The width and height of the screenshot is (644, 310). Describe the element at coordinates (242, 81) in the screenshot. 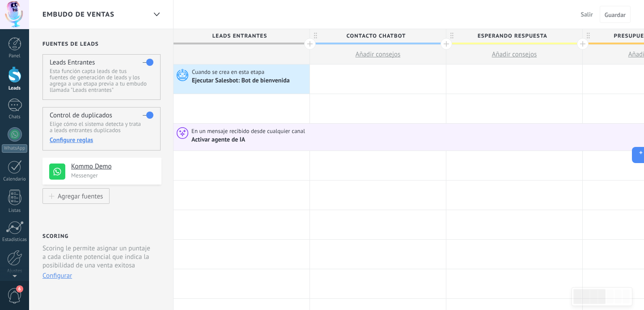

I see `div: Ejecutar Salesbot: Bot de bienvenida` at that location.